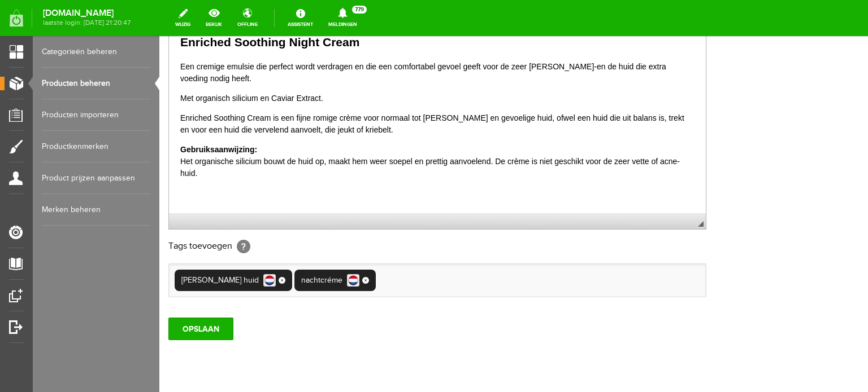  Describe the element at coordinates (214, 18) in the screenshot. I see `a: bekijk` at that location.